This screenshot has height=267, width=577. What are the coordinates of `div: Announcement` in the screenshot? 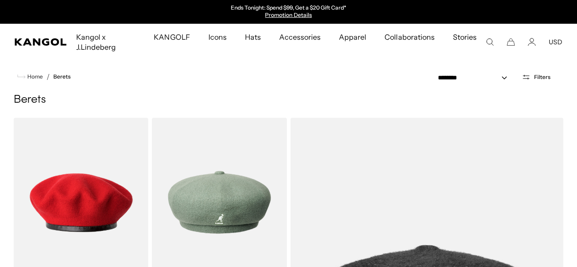 It's located at (289, 12).